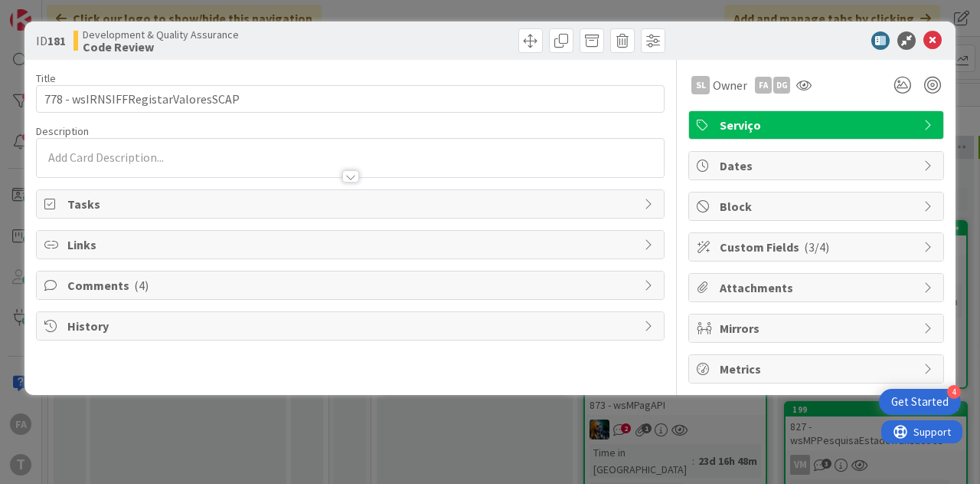 This screenshot has height=484, width=980. What do you see at coordinates (817, 288) in the screenshot?
I see `span: Attachments` at bounding box center [817, 288].